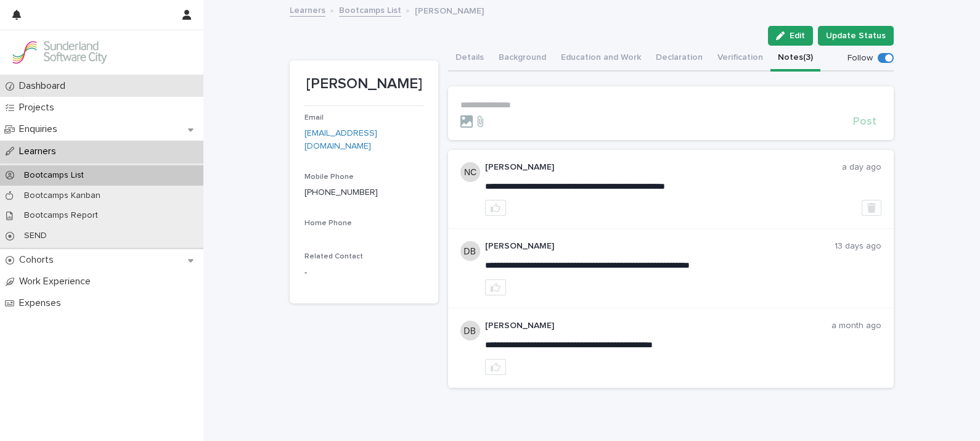 The image size is (980, 441). Describe the element at coordinates (865, 122) in the screenshot. I see `button: Post` at that location.